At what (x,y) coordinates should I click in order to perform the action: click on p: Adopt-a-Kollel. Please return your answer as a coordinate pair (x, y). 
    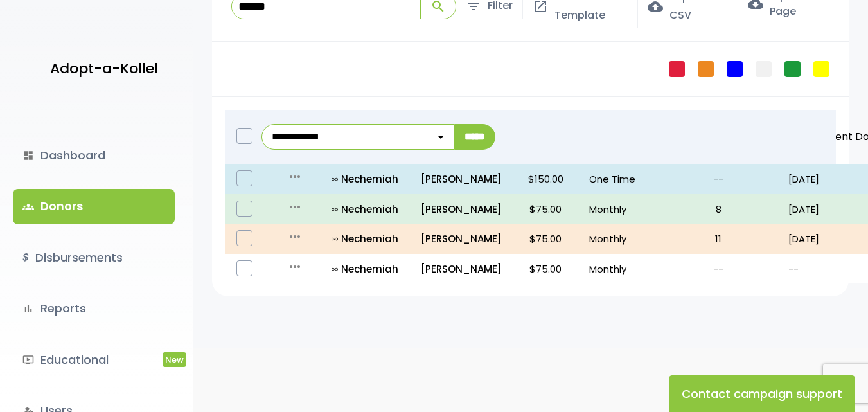
    Looking at the image, I should click on (104, 69).